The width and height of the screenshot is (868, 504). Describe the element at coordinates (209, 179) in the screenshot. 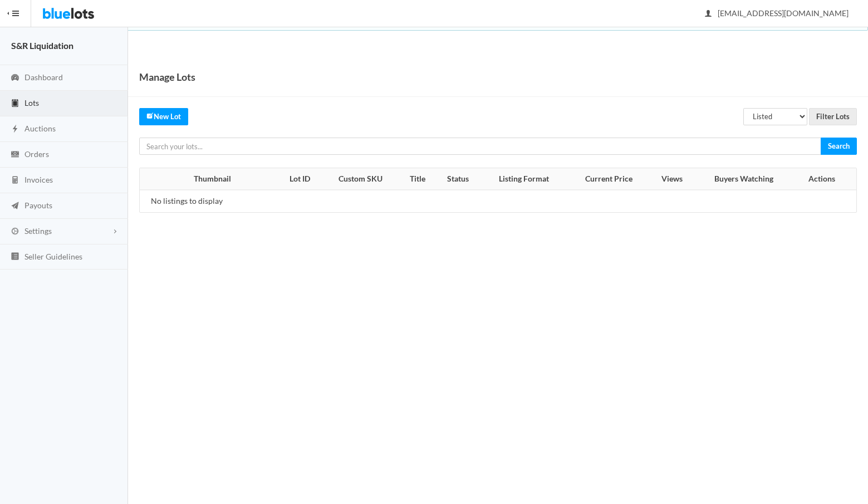

I see `th: Thumbnail` at that location.